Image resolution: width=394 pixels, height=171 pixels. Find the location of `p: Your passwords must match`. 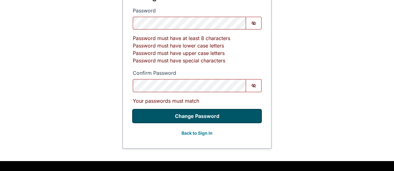

p: Your passwords must match is located at coordinates (197, 101).